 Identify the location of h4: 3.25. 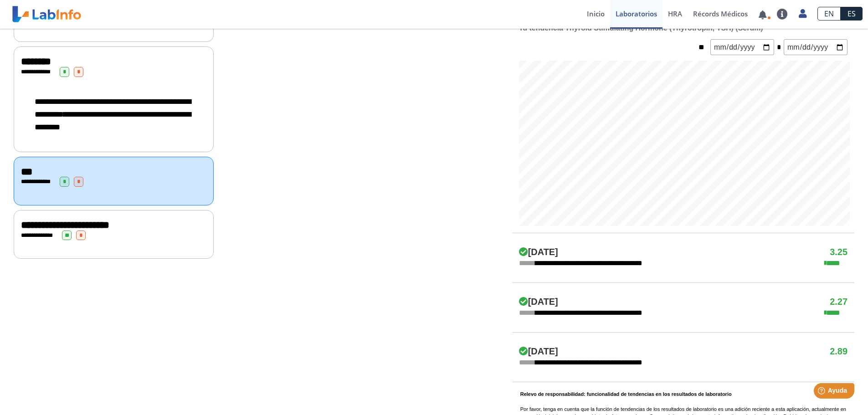
(838, 252).